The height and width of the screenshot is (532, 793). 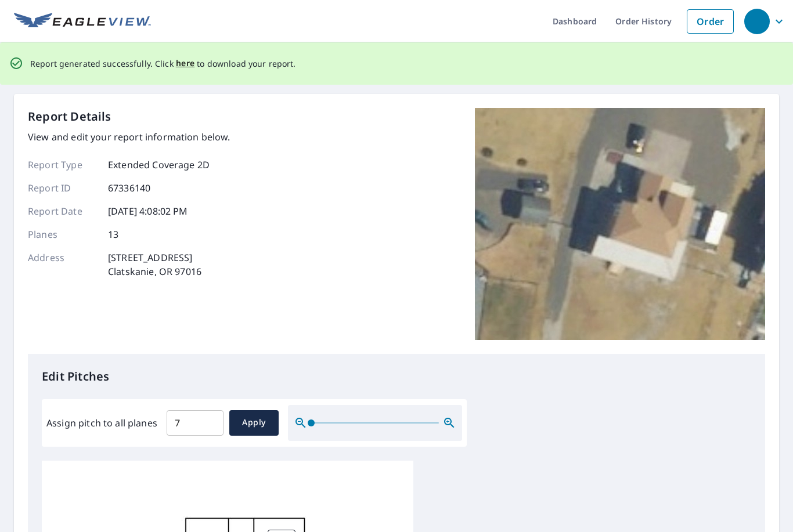 What do you see at coordinates (195, 423) in the screenshot?
I see `input: 00.0` at bounding box center [195, 423].